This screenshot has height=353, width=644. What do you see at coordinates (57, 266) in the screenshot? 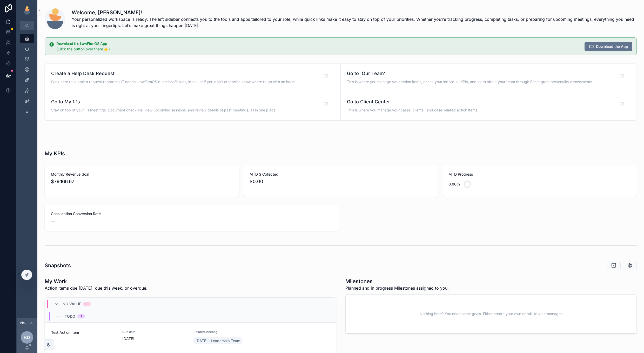
I see `h1: Snapshots` at bounding box center [57, 266].